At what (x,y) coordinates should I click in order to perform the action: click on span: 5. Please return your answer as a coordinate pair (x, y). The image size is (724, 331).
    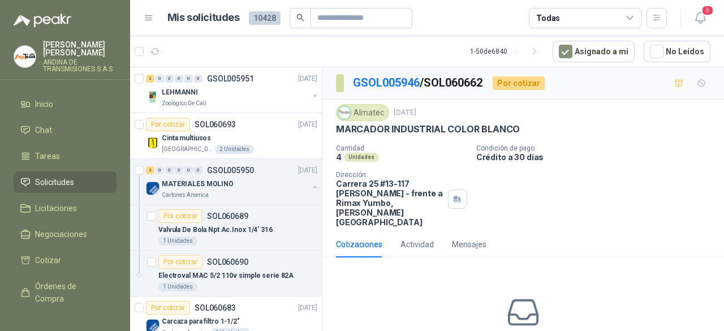
    Looking at the image, I should click on (707, 10).